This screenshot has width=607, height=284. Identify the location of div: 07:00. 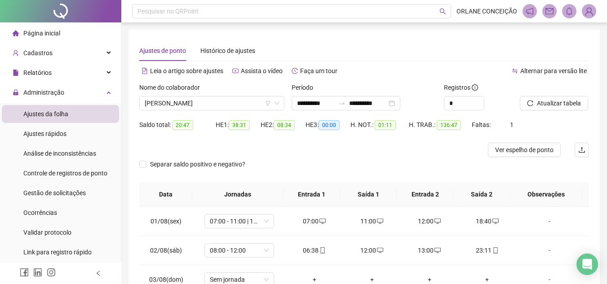
(315, 222).